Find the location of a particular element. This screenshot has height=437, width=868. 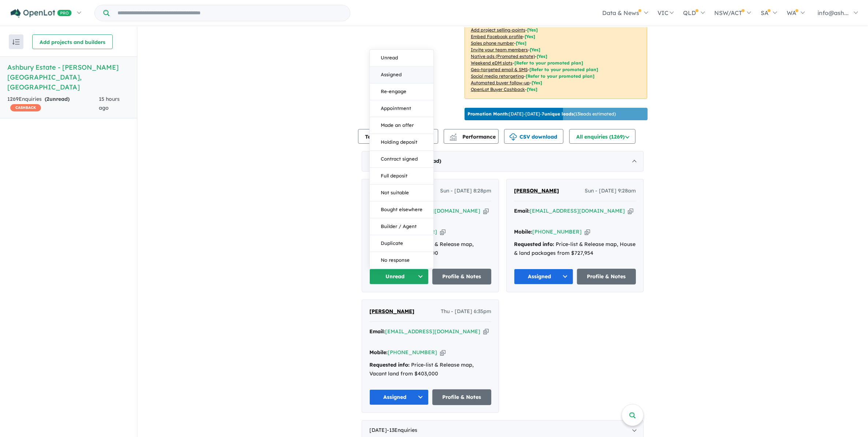

u: Sales phone number is located at coordinates (493, 43).